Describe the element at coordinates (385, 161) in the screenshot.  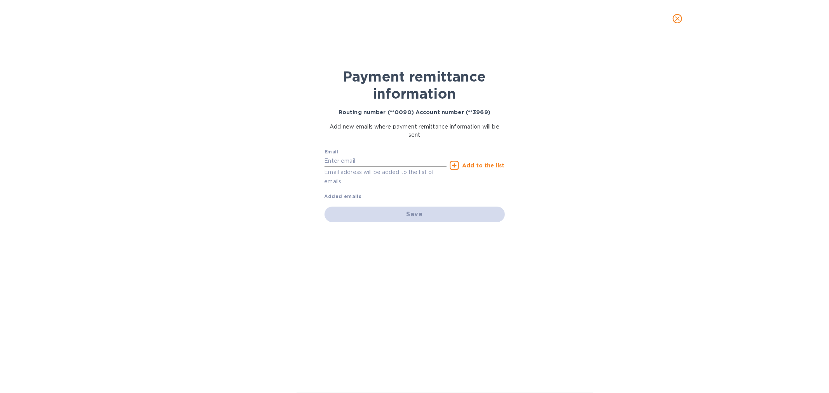
I see `input: Enter email` at that location.